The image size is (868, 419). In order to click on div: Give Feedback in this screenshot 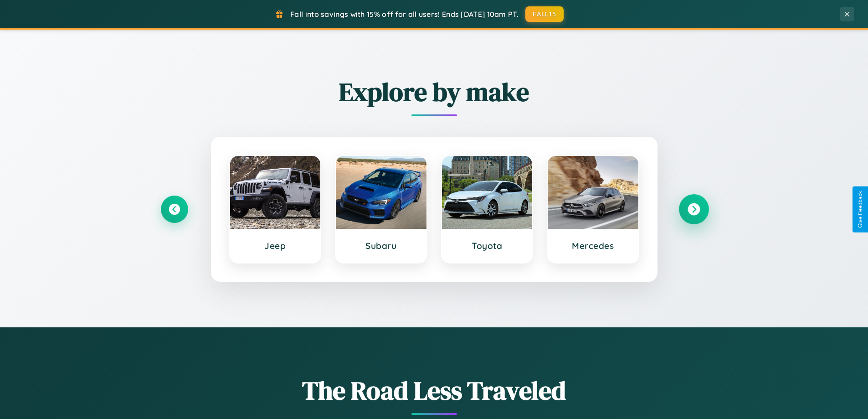, I will do `click(860, 210)`.